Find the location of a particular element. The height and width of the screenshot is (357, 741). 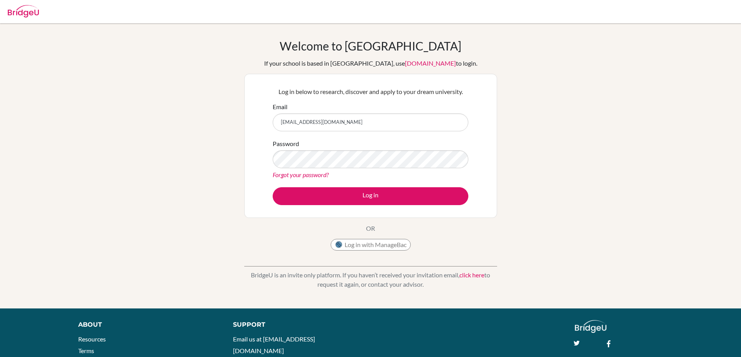

p: BridgeU is an invite only platform. If you haven’t received your invitation email, to request it ... is located at coordinates (371, 280).